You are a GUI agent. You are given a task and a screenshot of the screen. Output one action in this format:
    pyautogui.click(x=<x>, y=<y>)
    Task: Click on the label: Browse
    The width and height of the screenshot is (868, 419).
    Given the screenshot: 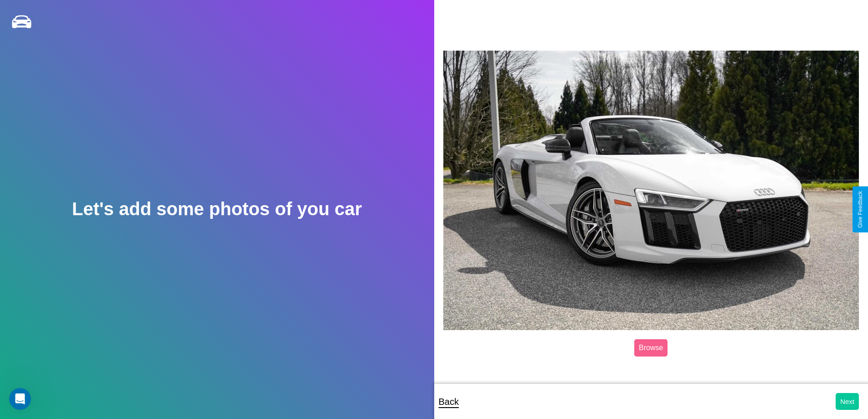 What is the action you would take?
    pyautogui.click(x=650, y=347)
    